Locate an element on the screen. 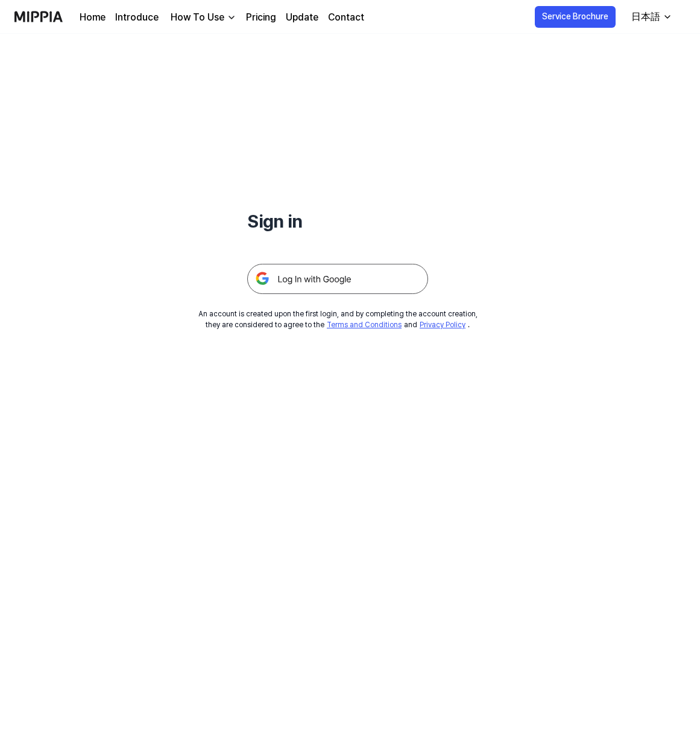 The width and height of the screenshot is (700, 748). a: Pricing is located at coordinates (261, 17).